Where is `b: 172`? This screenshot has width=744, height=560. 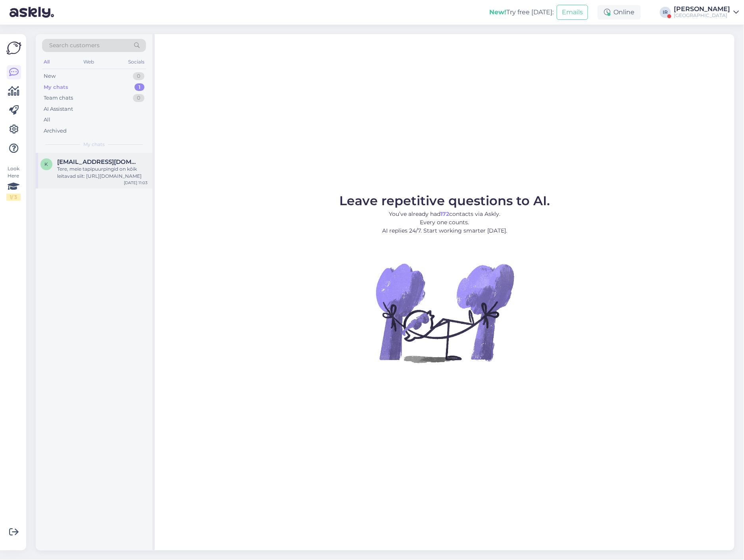
b: 172 is located at coordinates (445, 214).